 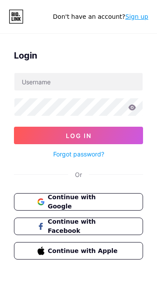 What do you see at coordinates (79, 174) in the screenshot?
I see `div: Or` at bounding box center [79, 174].